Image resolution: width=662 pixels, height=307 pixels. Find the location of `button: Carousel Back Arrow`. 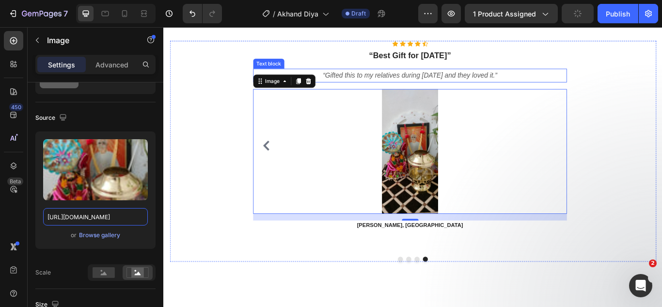

button: Carousel Back Arrow is located at coordinates (120, 138).